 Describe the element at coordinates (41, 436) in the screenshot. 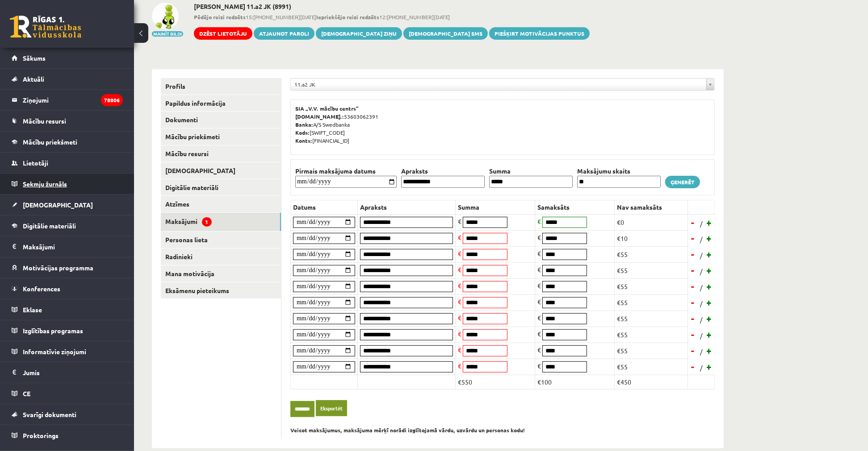

I see `span: Proktorings` at that location.